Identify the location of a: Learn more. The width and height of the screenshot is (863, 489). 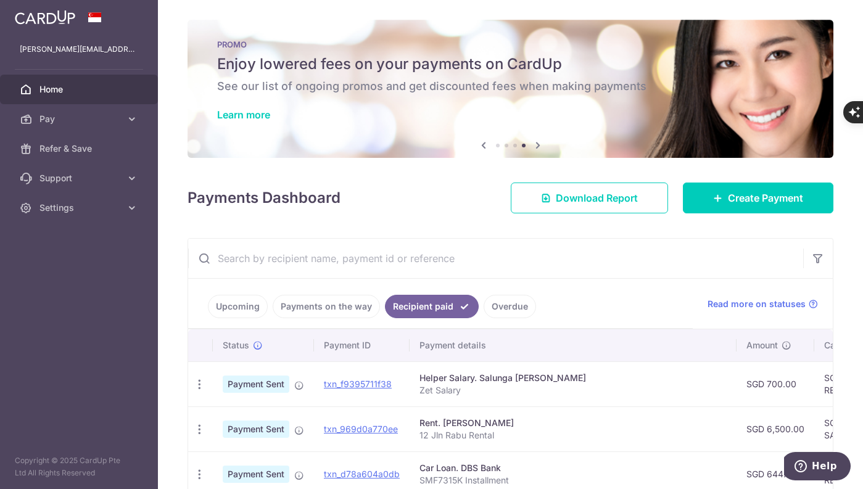
(244, 115).